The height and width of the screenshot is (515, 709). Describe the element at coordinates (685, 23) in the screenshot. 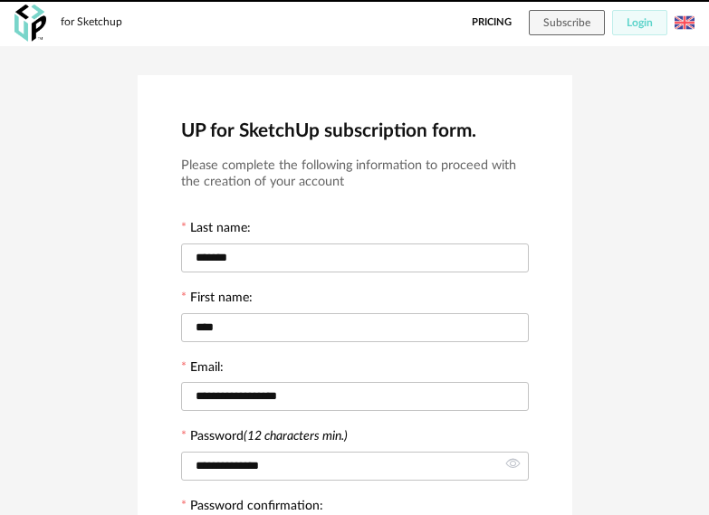

I see `img: us` at that location.